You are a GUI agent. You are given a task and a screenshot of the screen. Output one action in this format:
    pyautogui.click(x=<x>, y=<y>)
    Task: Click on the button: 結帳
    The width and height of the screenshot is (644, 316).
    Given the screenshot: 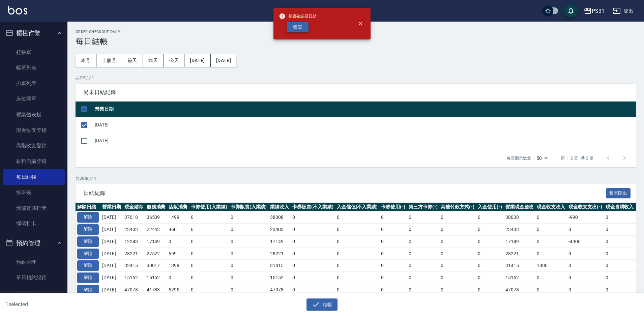 What is the action you would take?
    pyautogui.click(x=322, y=305)
    